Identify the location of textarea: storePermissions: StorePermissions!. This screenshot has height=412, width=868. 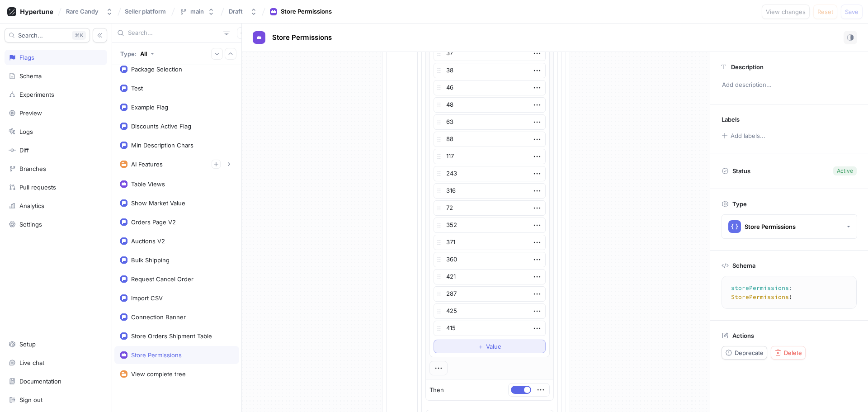
(793, 292).